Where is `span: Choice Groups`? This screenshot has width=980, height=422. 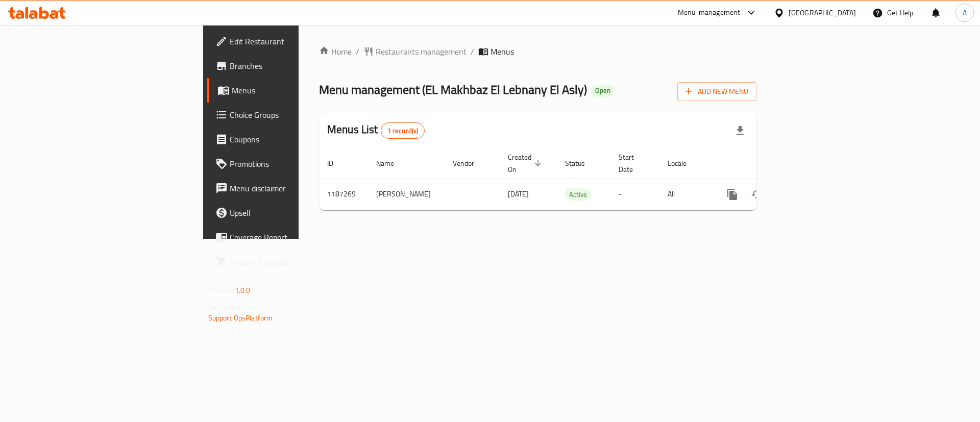
span: Choice Groups is located at coordinates (294, 115).